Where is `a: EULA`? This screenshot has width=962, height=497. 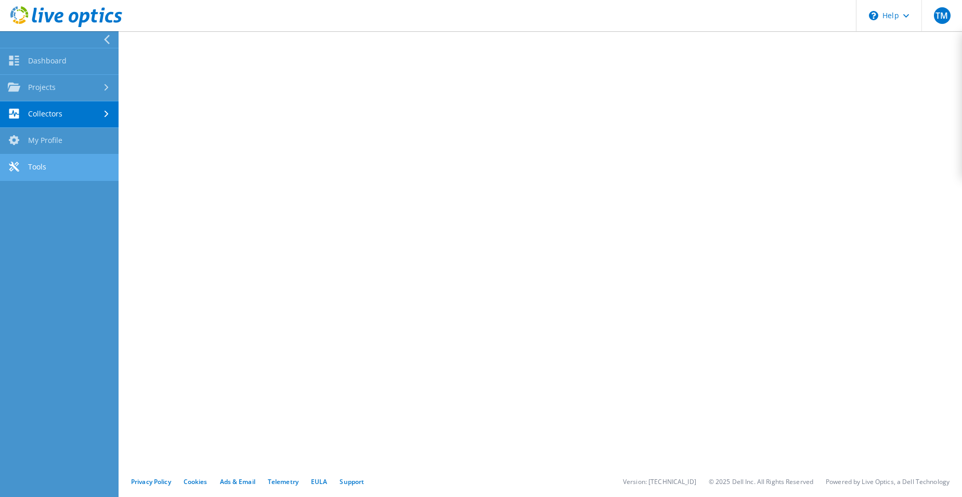
a: EULA is located at coordinates (319, 481).